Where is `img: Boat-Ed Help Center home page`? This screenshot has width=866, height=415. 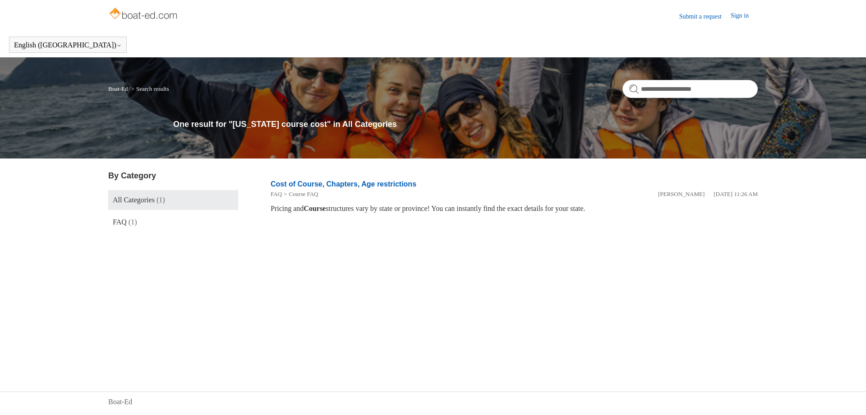 img: Boat-Ed Help Center home page is located at coordinates (144, 14).